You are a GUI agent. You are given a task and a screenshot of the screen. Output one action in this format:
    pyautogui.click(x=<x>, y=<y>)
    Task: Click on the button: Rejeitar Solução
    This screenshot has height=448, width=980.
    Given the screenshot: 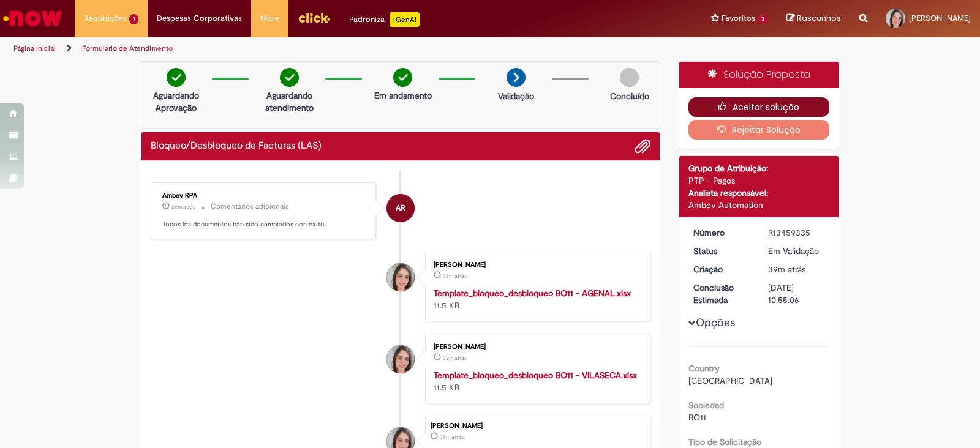 What is the action you would take?
    pyautogui.click(x=759, y=130)
    